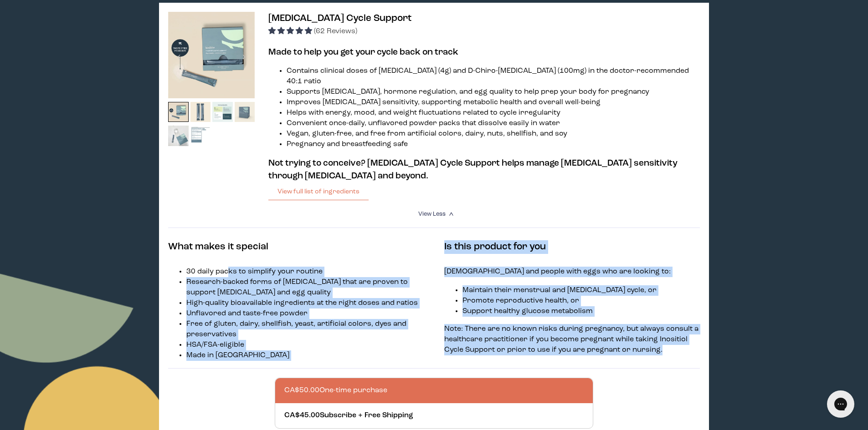  Describe the element at coordinates (305, 303) in the screenshot. I see `li: High-quality bioavailable ingredients at the right doses and ratios` at that location.